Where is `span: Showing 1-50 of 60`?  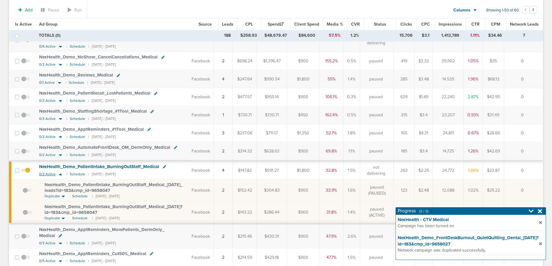 span: Showing 1-50 of 60 is located at coordinates (502, 10).